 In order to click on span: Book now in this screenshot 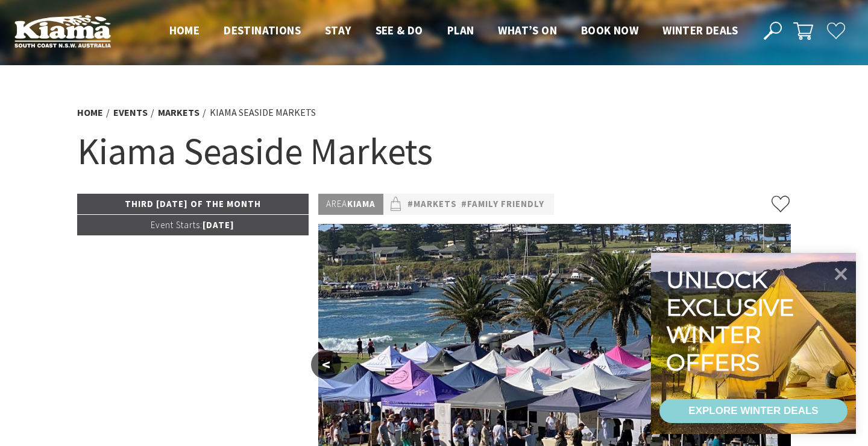, I will do `click(610, 30)`.